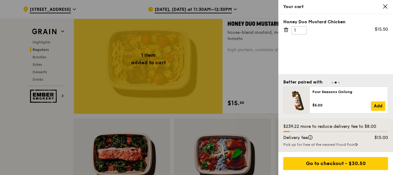 Image resolution: width=393 pixels, height=175 pixels. What do you see at coordinates (378, 106) in the screenshot?
I see `a: Add` at bounding box center [378, 106].